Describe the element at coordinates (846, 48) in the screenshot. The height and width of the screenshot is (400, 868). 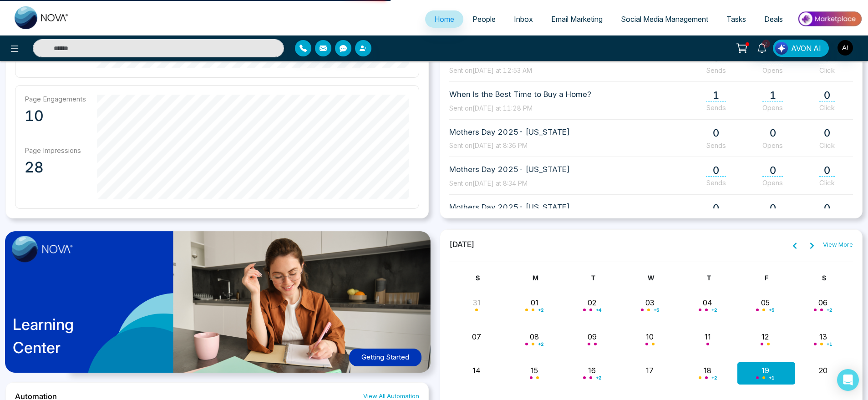
I see `img: User Avatar` at that location.